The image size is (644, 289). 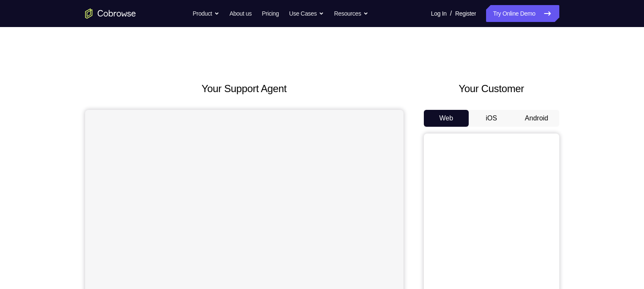 I want to click on a: Pricing, so click(x=270, y=14).